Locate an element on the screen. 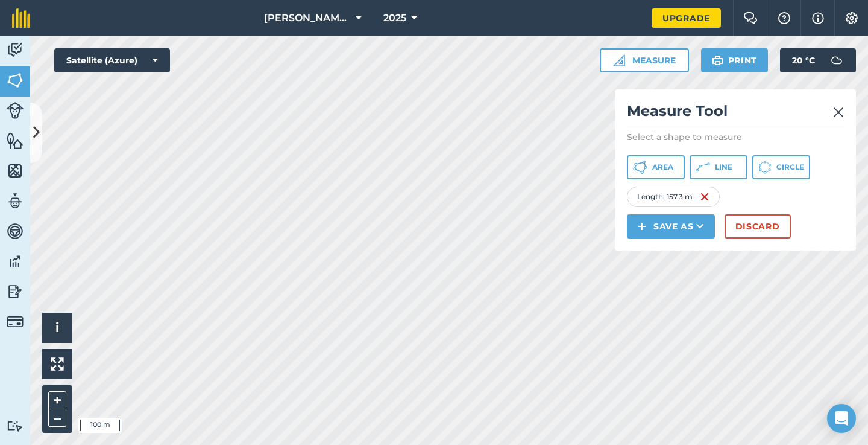  img: svg+xml;base64,PHN2ZyB4bWxucz0iaHR0cDovL3d3dy53My5vcmcvMjAwMC9zdmciIHdpZHRoPSIyMiIgaGVpZ2h0PSIzMC... is located at coordinates (839, 112).